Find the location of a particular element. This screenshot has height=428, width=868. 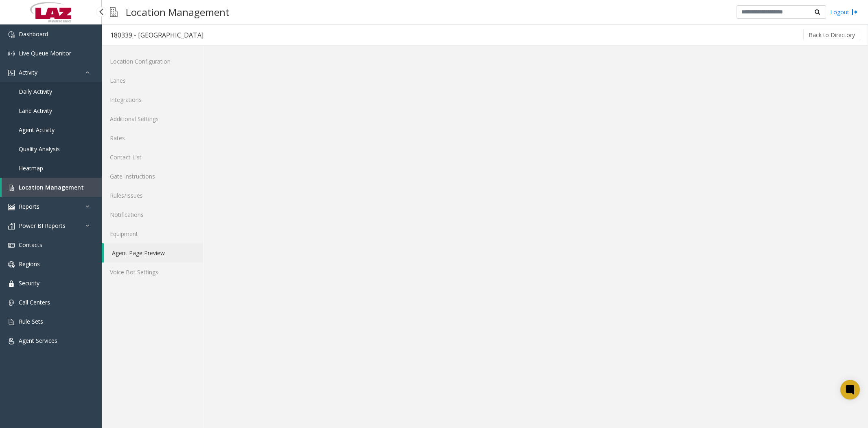

span: Regions is located at coordinates (30, 263).